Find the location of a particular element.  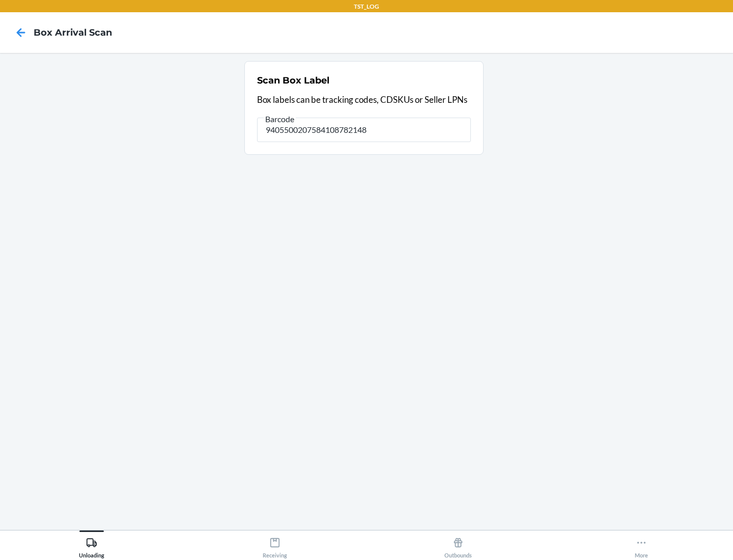

p: Box labels can be tracking codes, CDSKUs or Seller LPNs is located at coordinates (364, 100).